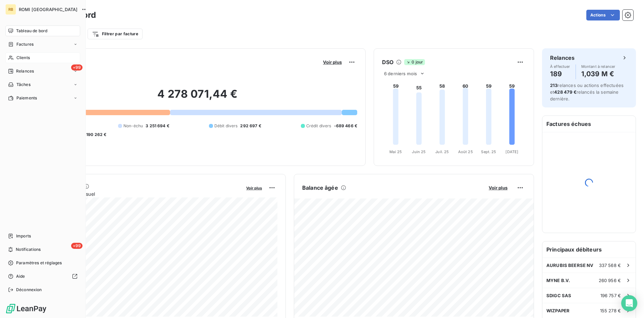 The width and height of the screenshot is (644, 318). What do you see at coordinates (32, 31) in the screenshot?
I see `span: Tableau de bord` at bounding box center [32, 31].